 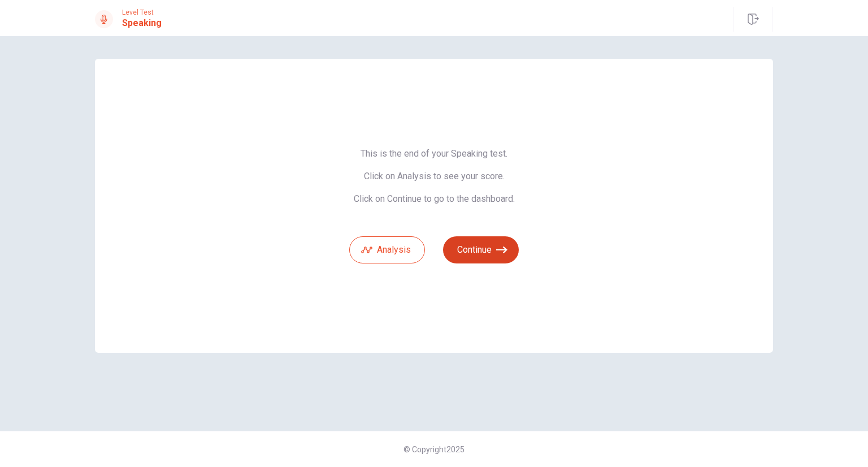 I want to click on button: Analysis, so click(x=387, y=250).